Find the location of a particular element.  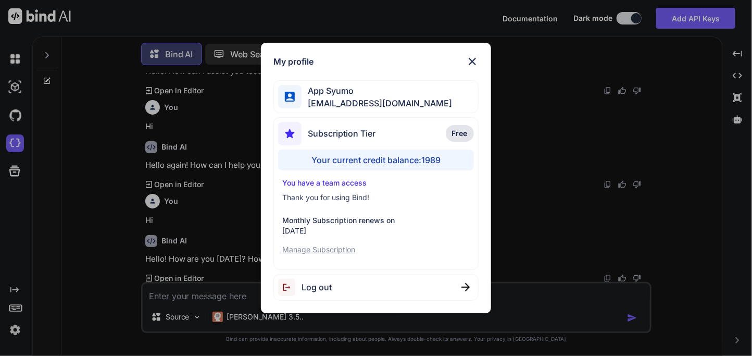

p: Manage Subscription is located at coordinates (375, 249).